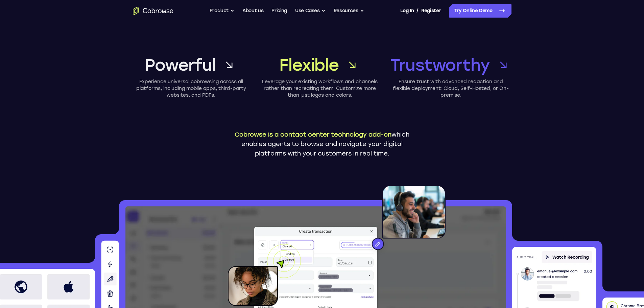 Image resolution: width=644 pixels, height=308 pixels. Describe the element at coordinates (322, 144) in the screenshot. I see `p: which enables agents to browse and navigate your digital platforms with your customers in real time.` at that location.